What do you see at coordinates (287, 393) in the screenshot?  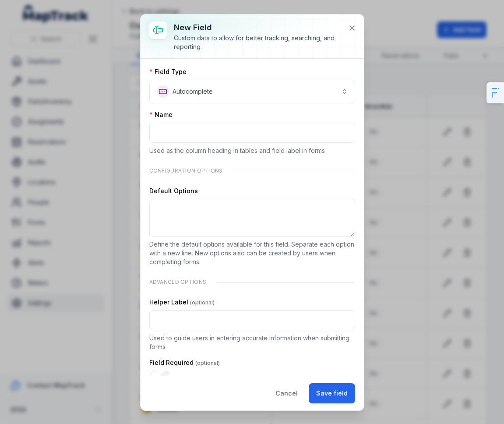 I see `button: Cancel` at bounding box center [287, 393].